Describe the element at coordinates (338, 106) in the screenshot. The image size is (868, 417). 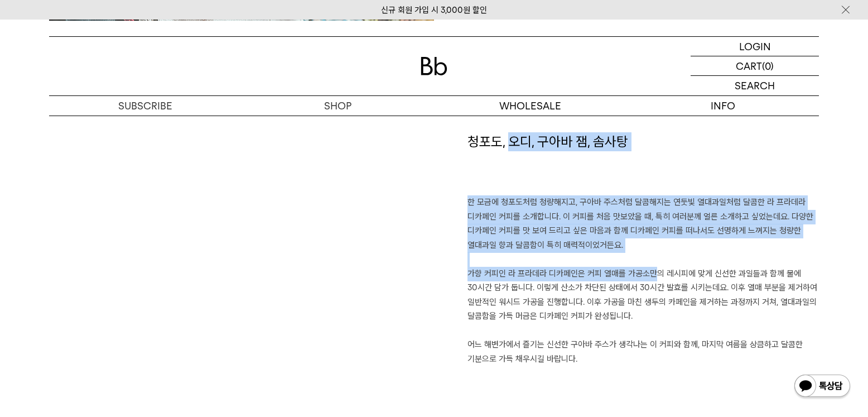
I see `p: SHOP` at that location.